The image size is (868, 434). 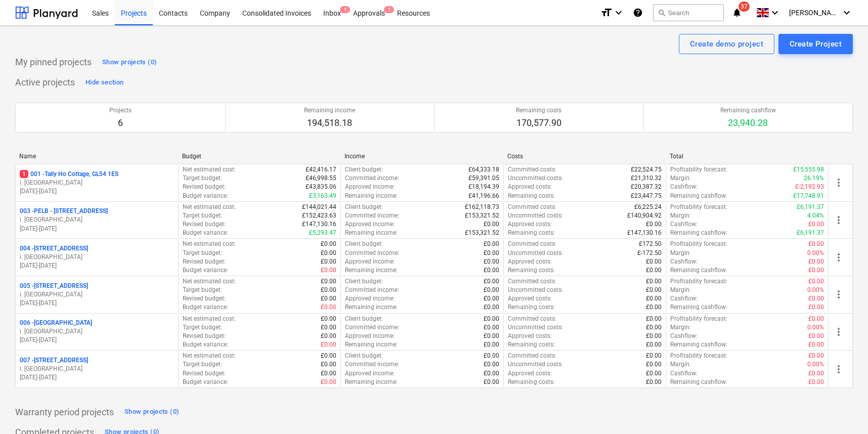 What do you see at coordinates (152, 412) in the screenshot?
I see `button: Show projects (0)` at bounding box center [152, 412].